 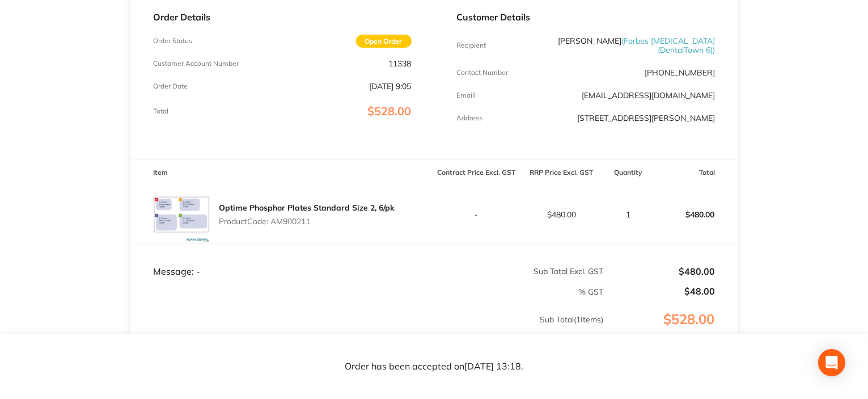 I want to click on p: Customer Details, so click(x=587, y=17).